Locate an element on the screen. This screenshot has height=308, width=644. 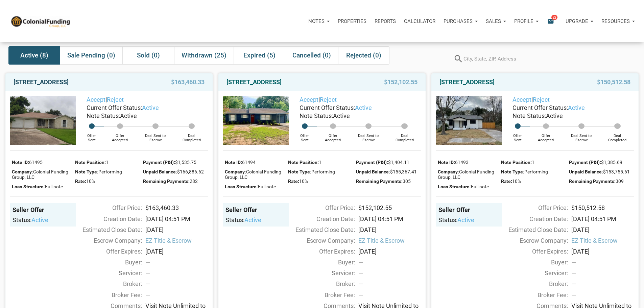
p: Resources is located at coordinates (615, 21).